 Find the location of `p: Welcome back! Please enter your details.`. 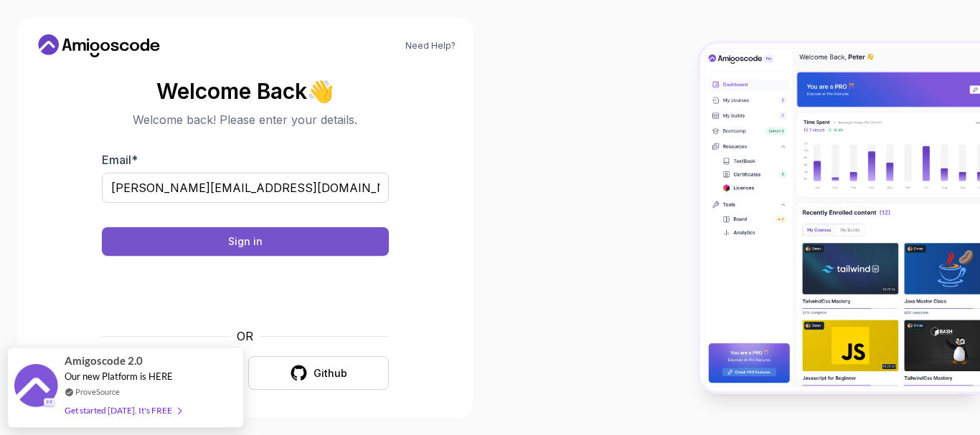

p: Welcome back! Please enter your details. is located at coordinates (245, 120).